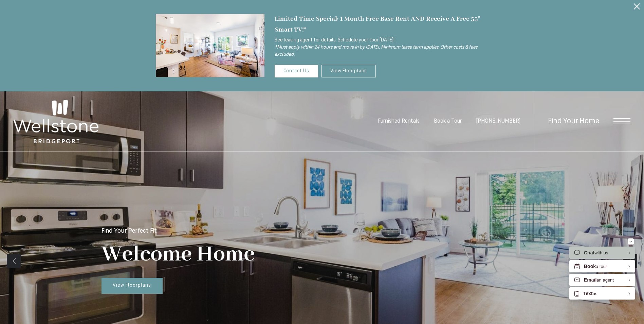 This screenshot has width=644, height=324. I want to click on a: Previous, so click(14, 261).